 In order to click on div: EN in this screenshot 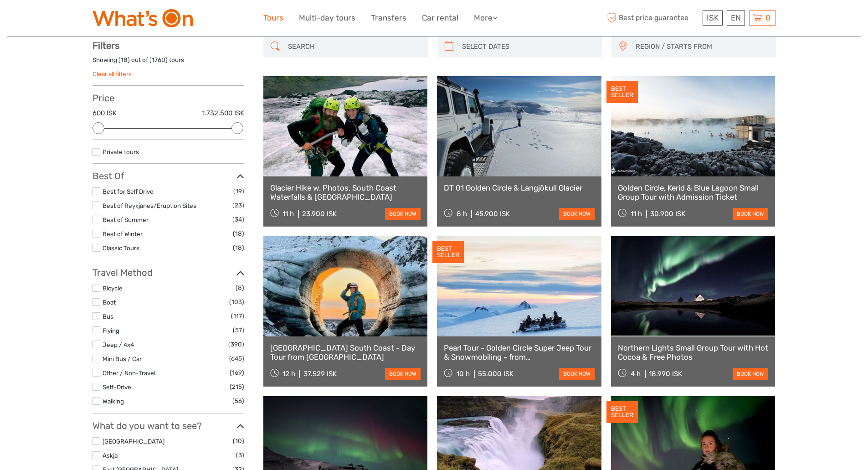, I will do `click(736, 18)`.